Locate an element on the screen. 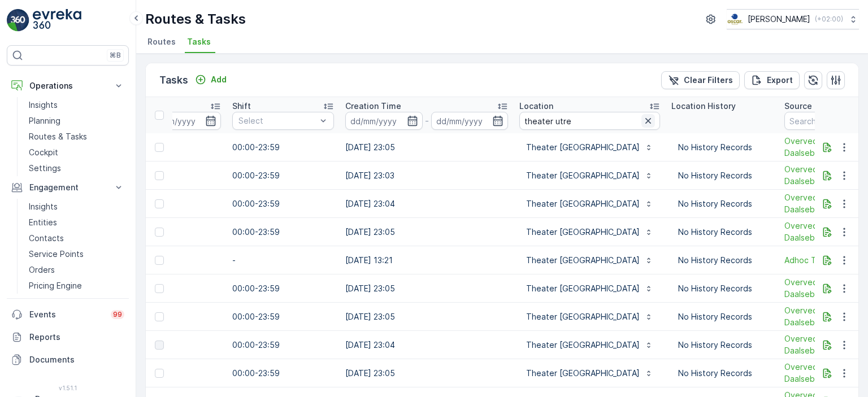  p: Planning is located at coordinates (45, 121).